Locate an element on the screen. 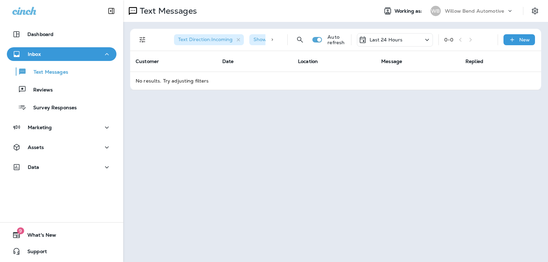  div: Text Direction:Incoming is located at coordinates (209, 40).